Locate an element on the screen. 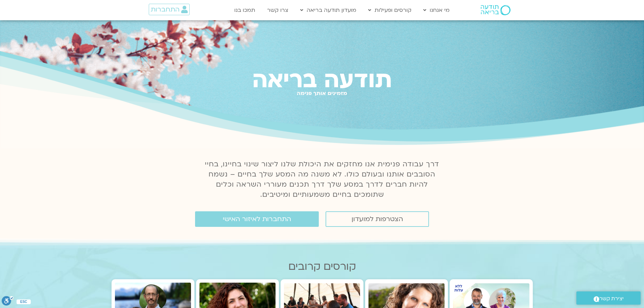  a: מי אנחנו is located at coordinates (436, 10).